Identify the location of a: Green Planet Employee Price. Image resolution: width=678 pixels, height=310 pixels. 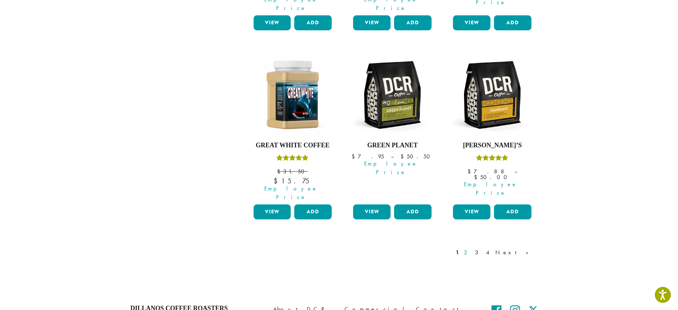
(392, 128).